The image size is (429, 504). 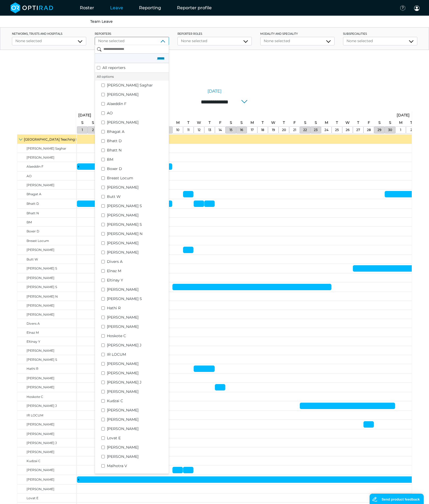 I want to click on label: Bhatt D, so click(x=137, y=141).